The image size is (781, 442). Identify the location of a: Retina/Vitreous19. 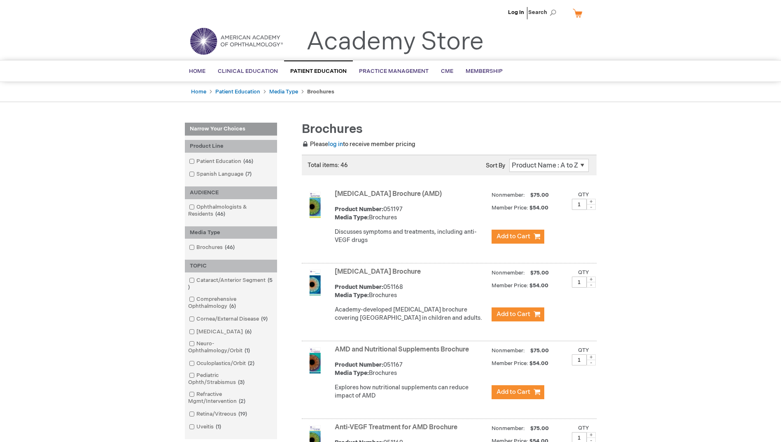
(219, 414).